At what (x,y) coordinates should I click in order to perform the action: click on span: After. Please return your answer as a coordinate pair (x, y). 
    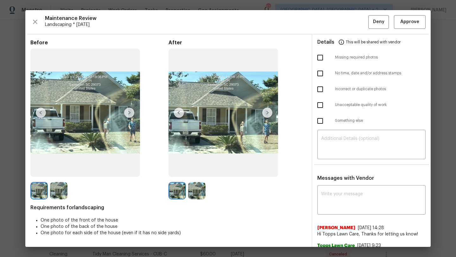
    Looking at the image, I should click on (237, 43).